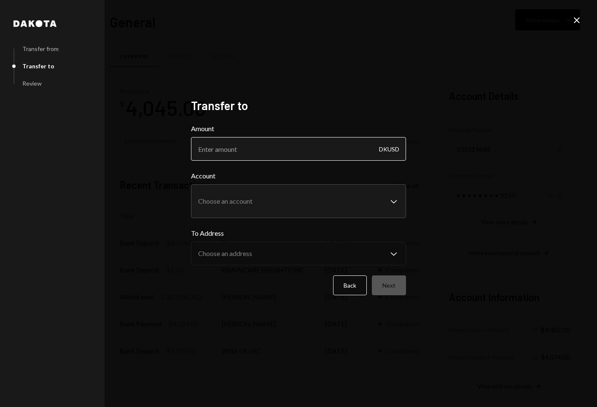 The height and width of the screenshot is (407, 597). Describe the element at coordinates (298, 253) in the screenshot. I see `button: To Address` at that location.